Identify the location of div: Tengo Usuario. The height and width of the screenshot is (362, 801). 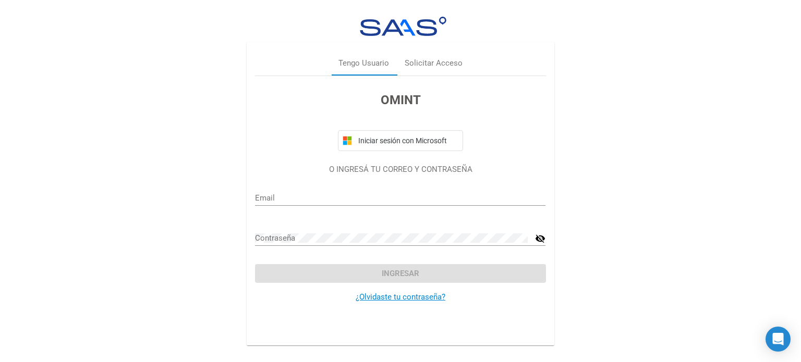
(363, 63).